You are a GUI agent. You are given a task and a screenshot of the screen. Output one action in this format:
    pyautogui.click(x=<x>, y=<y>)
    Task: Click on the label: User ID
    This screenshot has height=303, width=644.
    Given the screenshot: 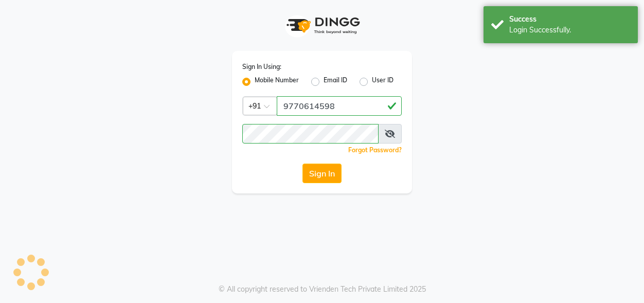 What is the action you would take?
    pyautogui.click(x=383, y=82)
    